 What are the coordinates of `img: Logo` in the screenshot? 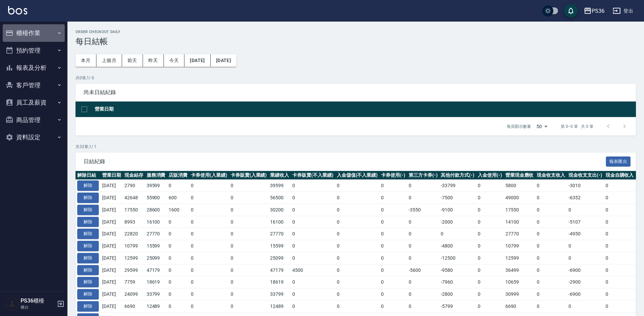 It's located at (17, 10).